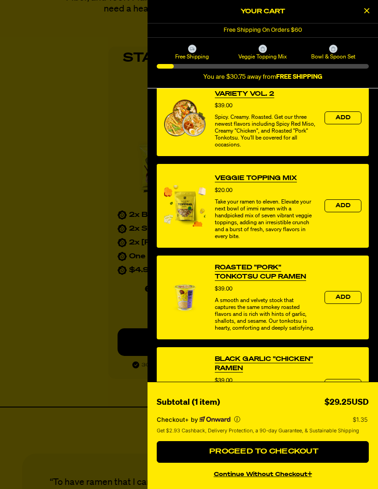  Describe the element at coordinates (265, 131) in the screenshot. I see `div: Spicy. Creamy. Roasted. Get our three newest flavors including Spicy Red Miso, Creamy "Chicken", ...` at that location.